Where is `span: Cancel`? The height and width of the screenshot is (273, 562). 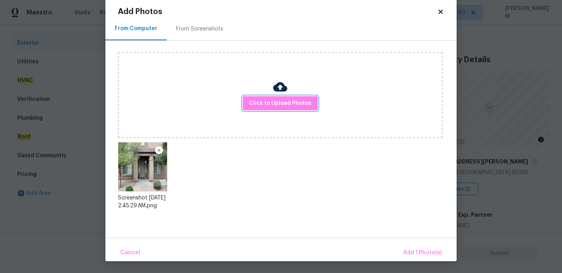
span: Cancel is located at coordinates (130, 252).